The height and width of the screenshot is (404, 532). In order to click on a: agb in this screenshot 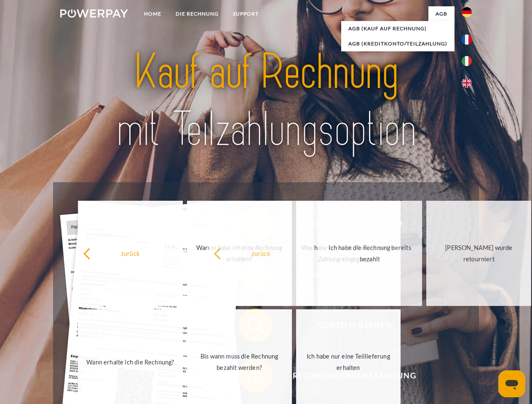, I will do `click(441, 14)`.